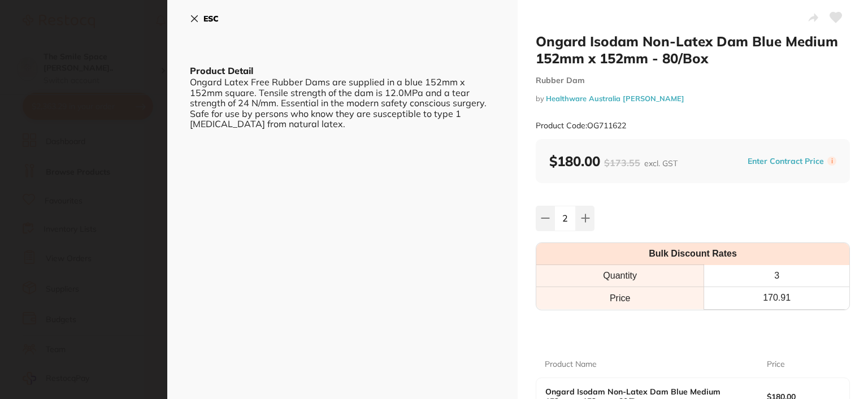 Image resolution: width=868 pixels, height=399 pixels. Describe the element at coordinates (622, 163) in the screenshot. I see `span: $173.55` at that location.